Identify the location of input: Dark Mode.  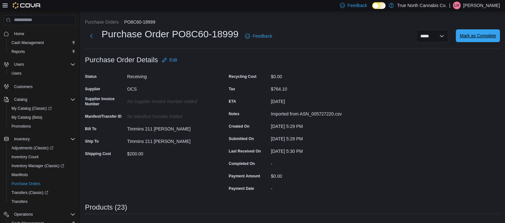
(379, 5).